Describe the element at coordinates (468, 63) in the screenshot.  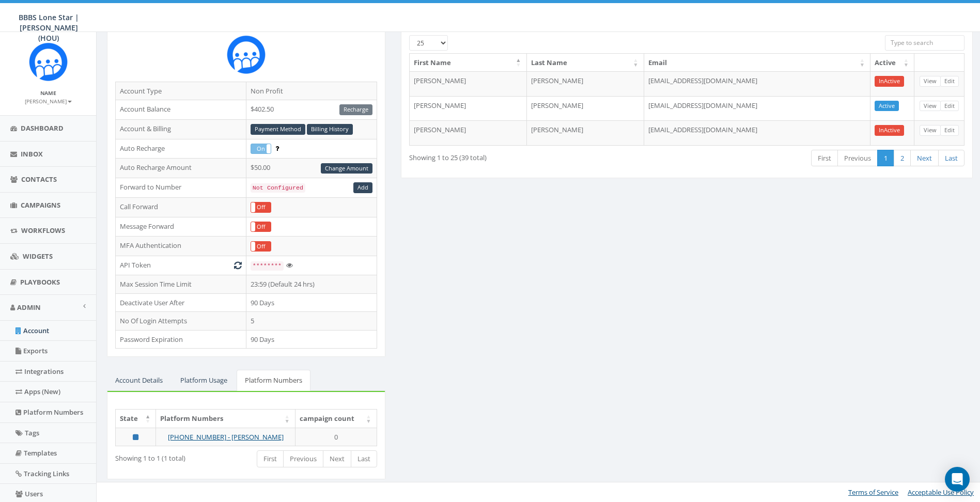
I see `th: First Name: activate to sort column descending` at that location.